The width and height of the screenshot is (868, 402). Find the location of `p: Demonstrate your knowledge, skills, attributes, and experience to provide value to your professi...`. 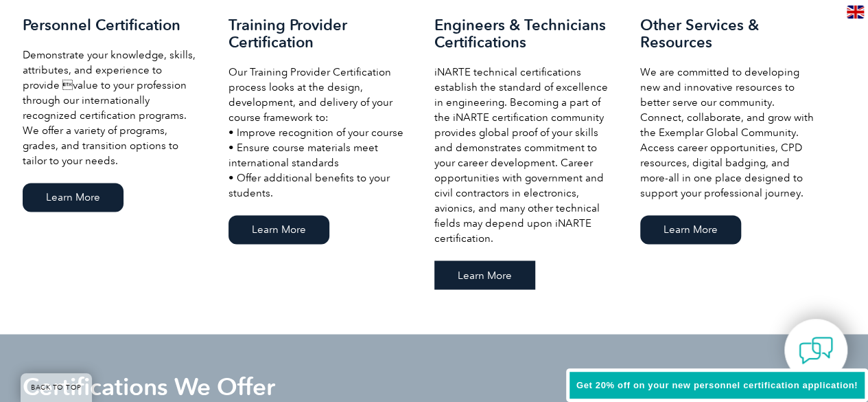

p: Demonstrate your knowledge, skills, attributes, and experience to provide value to your professi... is located at coordinates (112, 108).